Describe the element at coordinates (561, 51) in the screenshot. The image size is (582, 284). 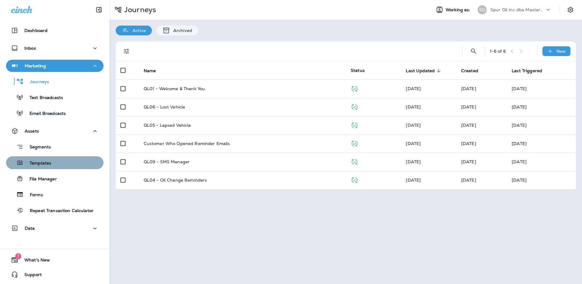
I see `p: New` at that location.